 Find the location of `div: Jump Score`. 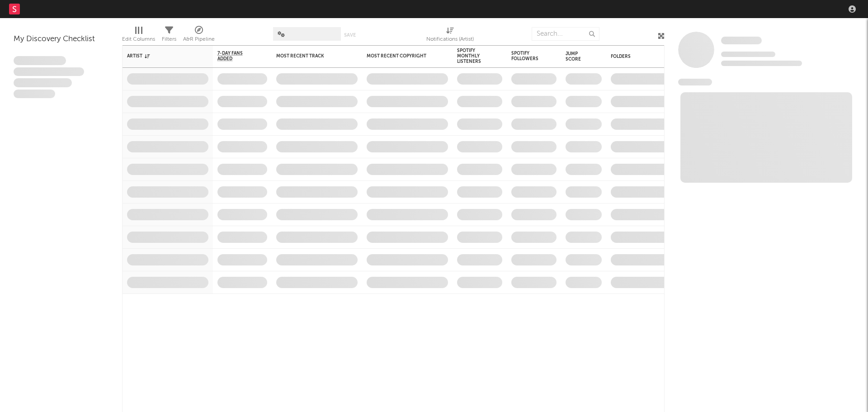

div: Jump Score is located at coordinates (577, 57).